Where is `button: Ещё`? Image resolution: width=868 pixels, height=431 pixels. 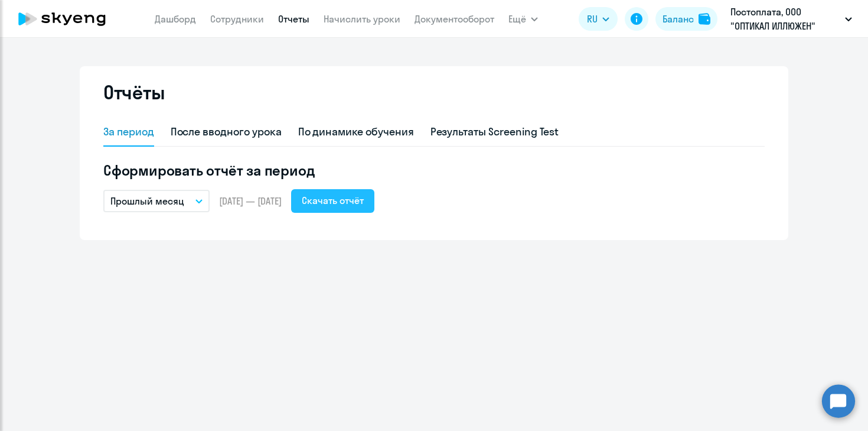
button: Ещё is located at coordinates (523, 19).